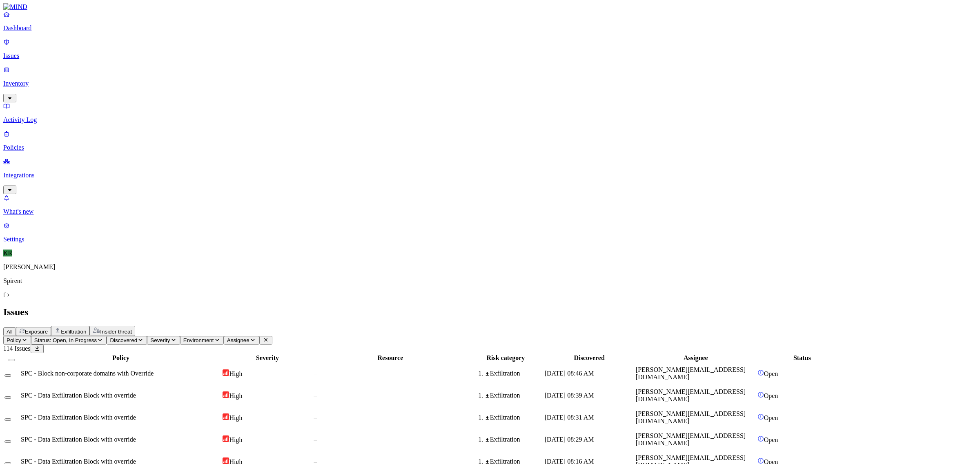 The height and width of the screenshot is (464, 980). I want to click on a: Dashboard, so click(490, 21).